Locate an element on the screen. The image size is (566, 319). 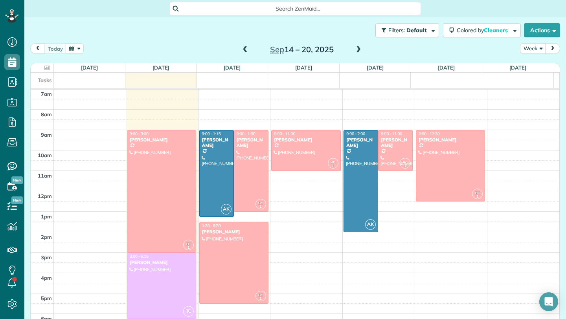
span: 4pm is located at coordinates (46, 278).